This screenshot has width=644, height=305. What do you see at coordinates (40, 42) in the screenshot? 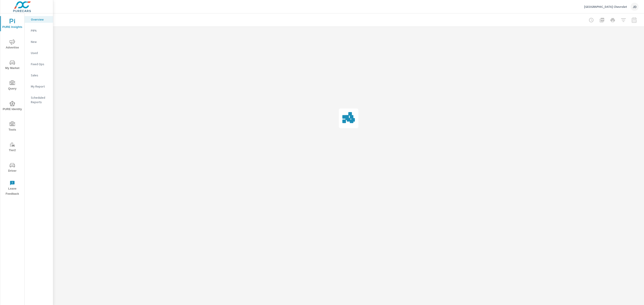
I see `p: New` at bounding box center [40, 42].